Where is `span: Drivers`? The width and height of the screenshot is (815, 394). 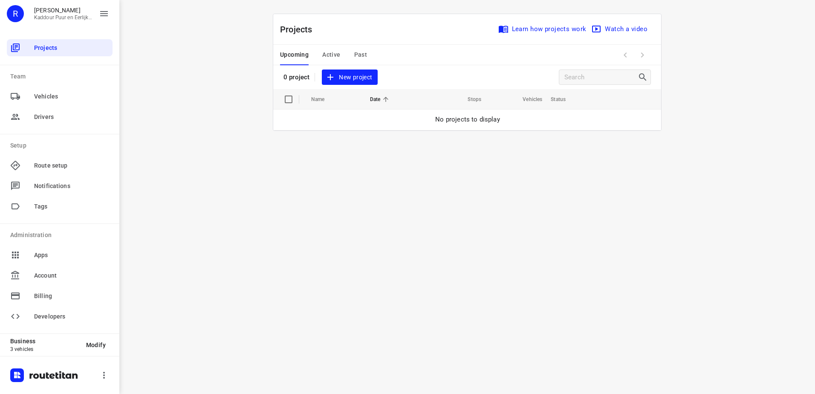
span: Drivers is located at coordinates (72, 117).